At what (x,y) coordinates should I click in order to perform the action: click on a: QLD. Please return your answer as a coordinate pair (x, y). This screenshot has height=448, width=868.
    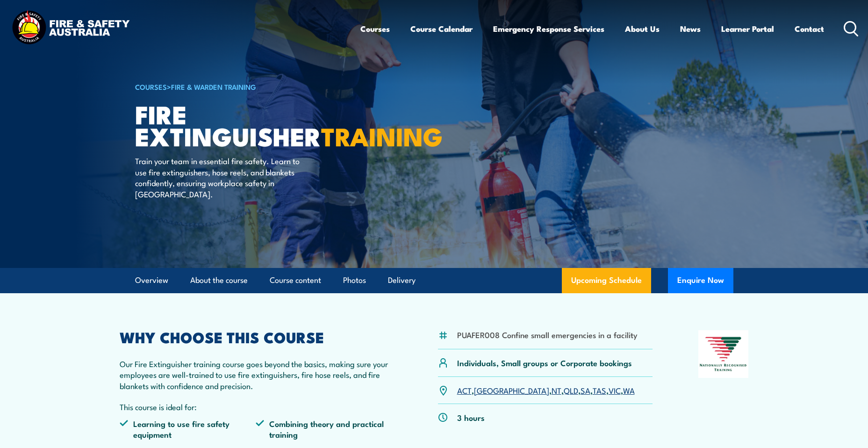
    Looking at the image, I should click on (571, 390).